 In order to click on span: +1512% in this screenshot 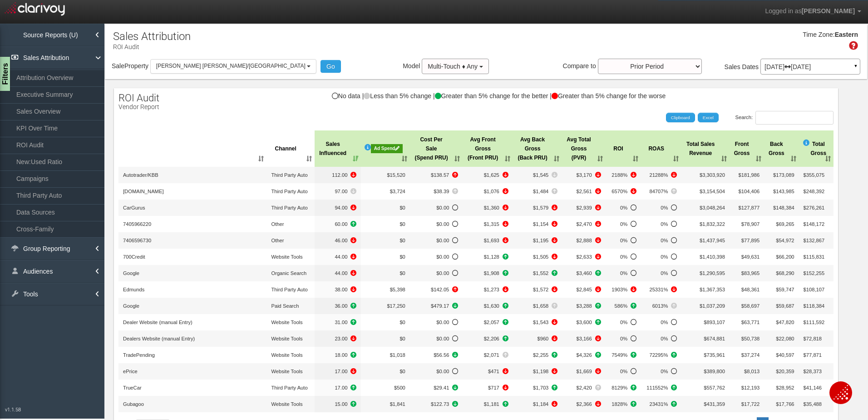, I will do `click(624, 388)`.